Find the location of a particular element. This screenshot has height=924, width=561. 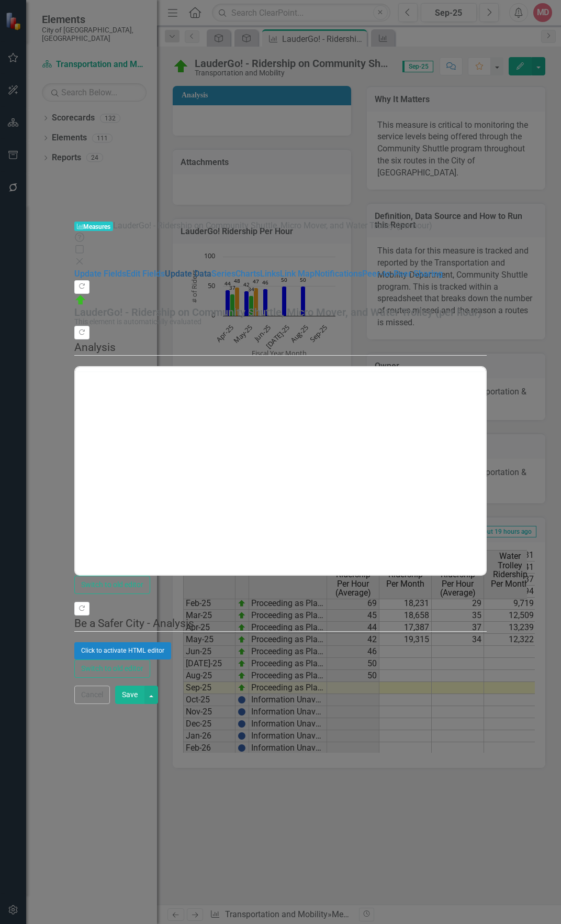

div: LauderGo! - Ridership on Community Shuttle, Micro Mover, and Water Trolley (per hour) is located at coordinates (278, 312).